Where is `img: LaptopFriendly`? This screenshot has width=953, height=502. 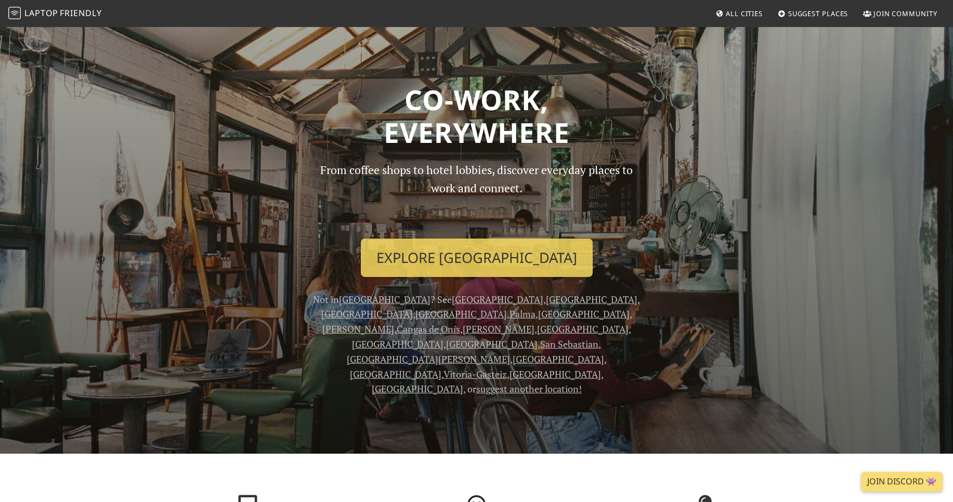 img: LaptopFriendly is located at coordinates (15, 13).